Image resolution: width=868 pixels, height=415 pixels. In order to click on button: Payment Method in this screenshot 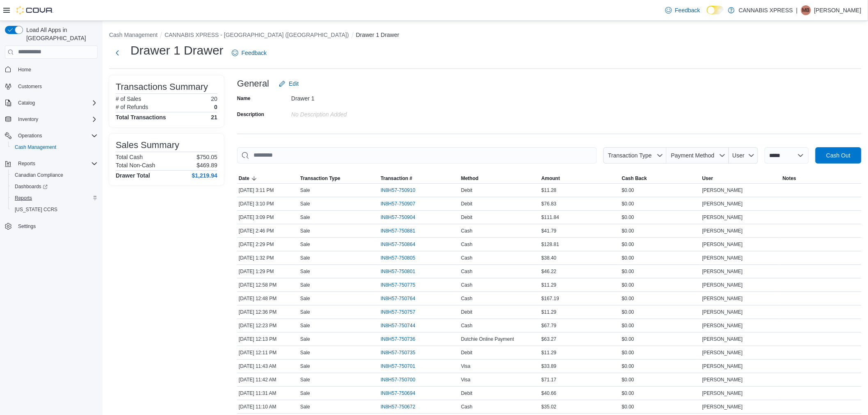, I will do `click(698, 156)`.